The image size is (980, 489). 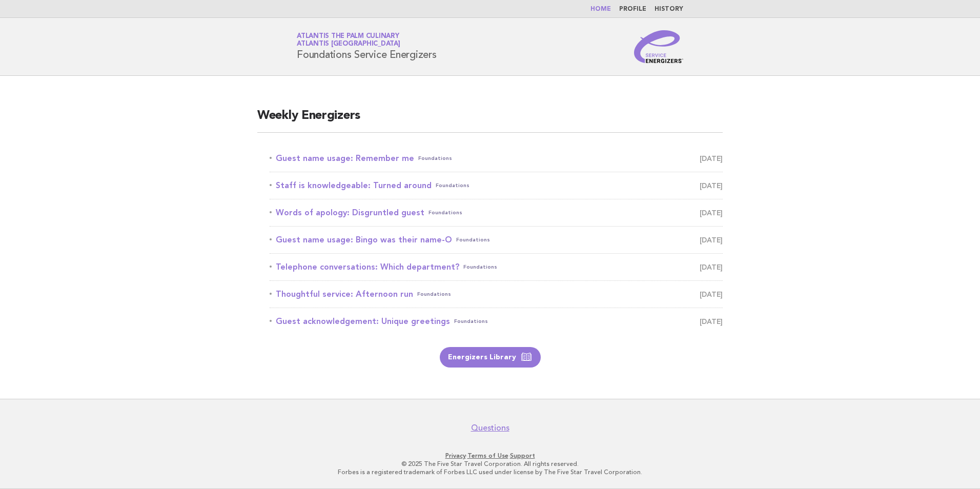 I want to click on a: Energizers Library, so click(x=490, y=357).